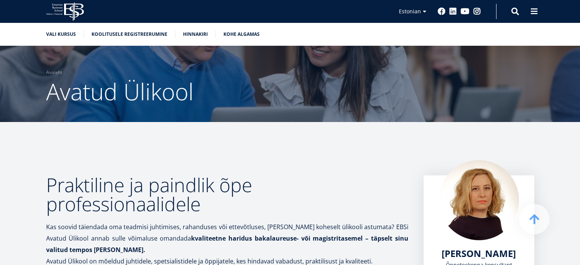 The image size is (580, 265). Describe the element at coordinates (479, 200) in the screenshot. I see `img: Kadri Osula Learning Journey Advisor` at that location.